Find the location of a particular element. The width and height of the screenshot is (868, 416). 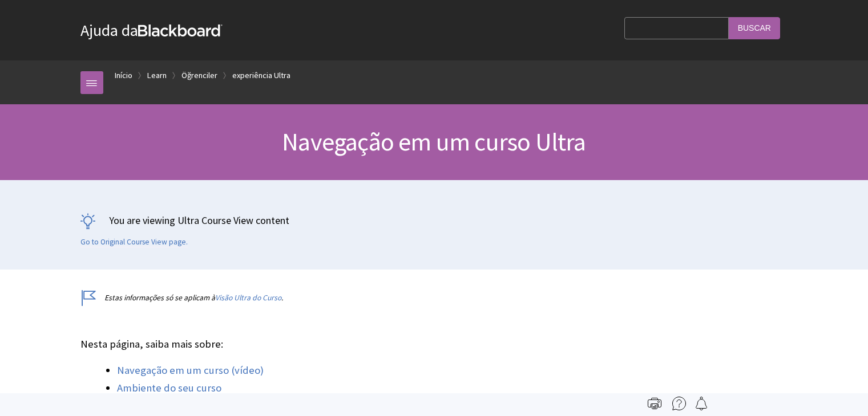

img: More help is located at coordinates (679, 404).